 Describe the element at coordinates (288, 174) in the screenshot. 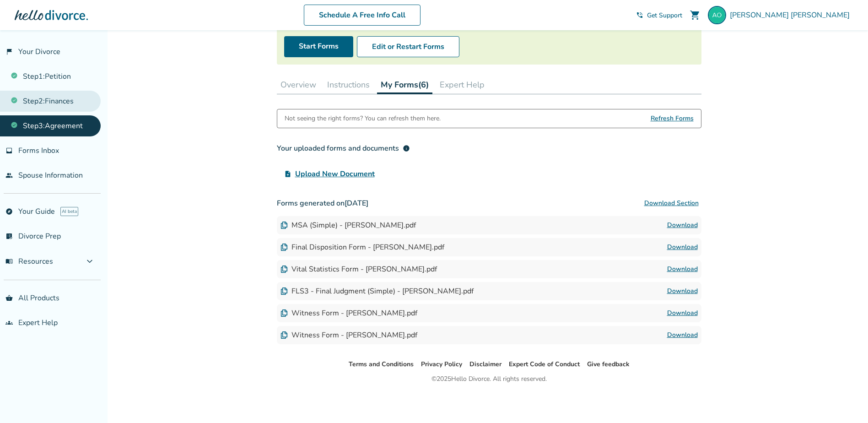

I see `span: upload_file` at that location.